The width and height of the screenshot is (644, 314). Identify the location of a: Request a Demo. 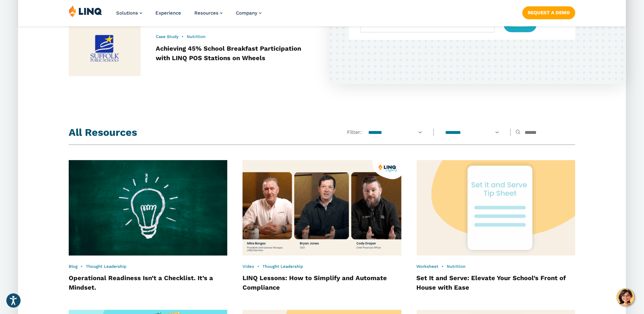
(549, 13).